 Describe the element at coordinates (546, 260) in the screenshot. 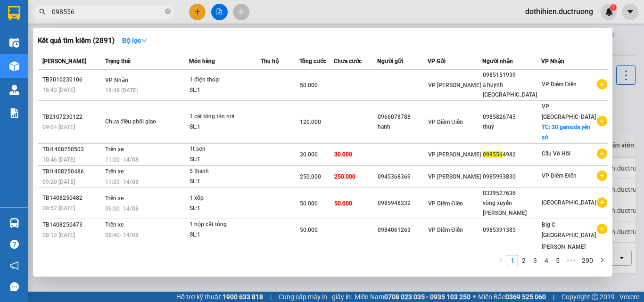

I see `a: 4` at that location.